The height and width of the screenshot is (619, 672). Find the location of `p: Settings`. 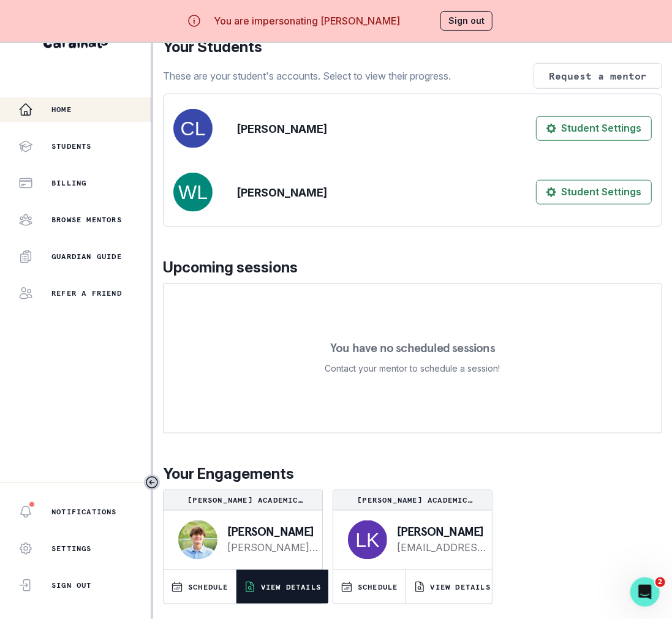

p: Settings is located at coordinates (72, 549).